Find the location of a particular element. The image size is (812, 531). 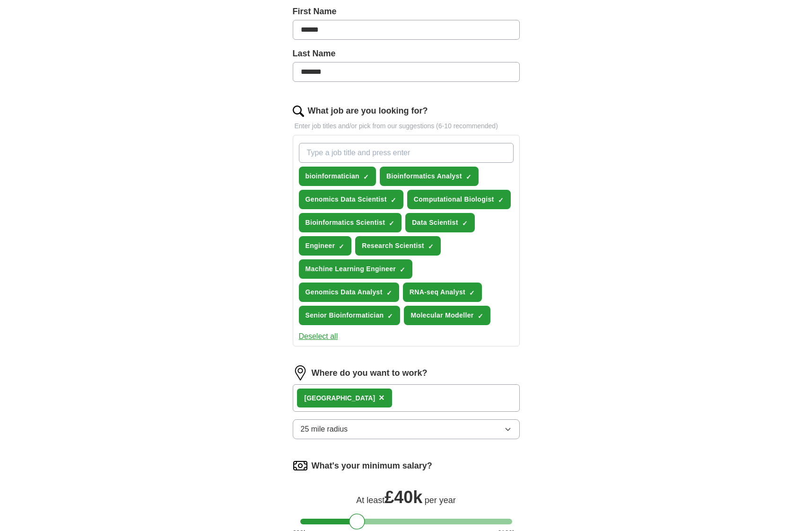

img: search.png is located at coordinates (299, 111).